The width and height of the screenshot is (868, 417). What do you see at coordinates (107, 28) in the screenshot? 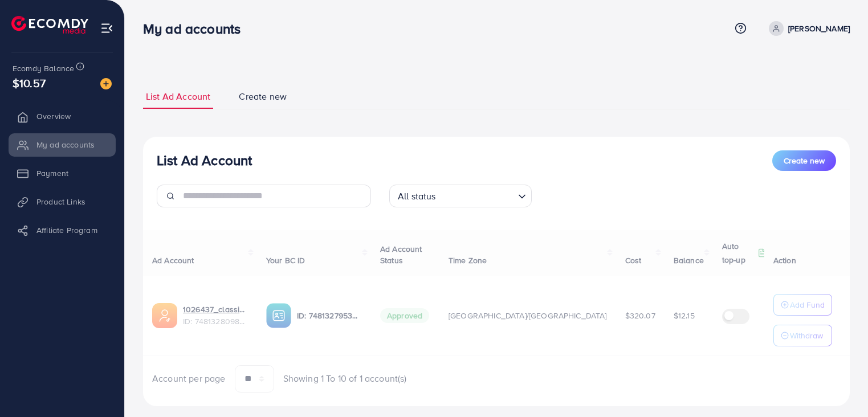
I see `img: menu` at bounding box center [107, 28].